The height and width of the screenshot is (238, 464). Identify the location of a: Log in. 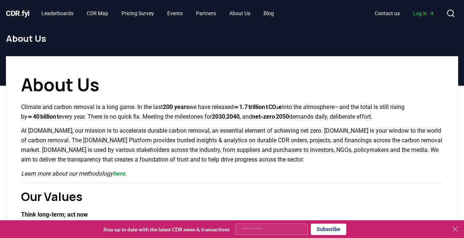
(424, 13).